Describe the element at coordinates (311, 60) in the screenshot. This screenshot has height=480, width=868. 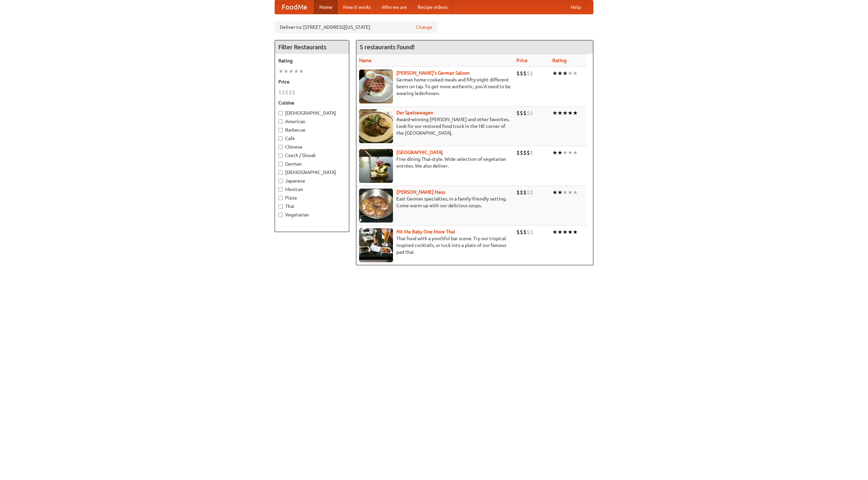
I see `h5: Rating` at that location.